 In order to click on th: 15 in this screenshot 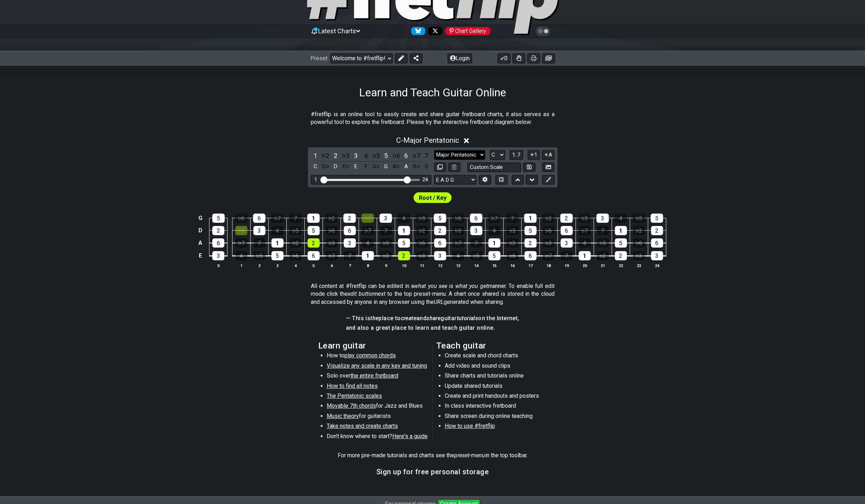, I will do `click(494, 266)`.